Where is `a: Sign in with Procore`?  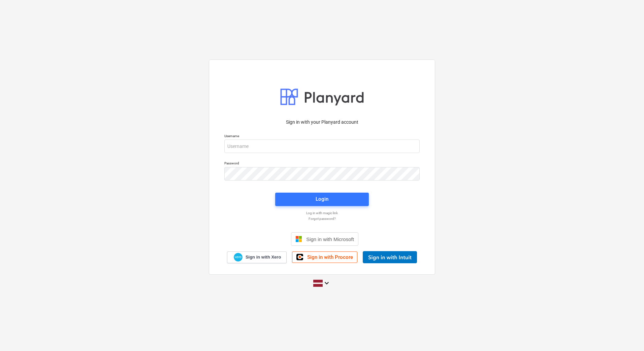 a: Sign in with Procore is located at coordinates (324, 257).